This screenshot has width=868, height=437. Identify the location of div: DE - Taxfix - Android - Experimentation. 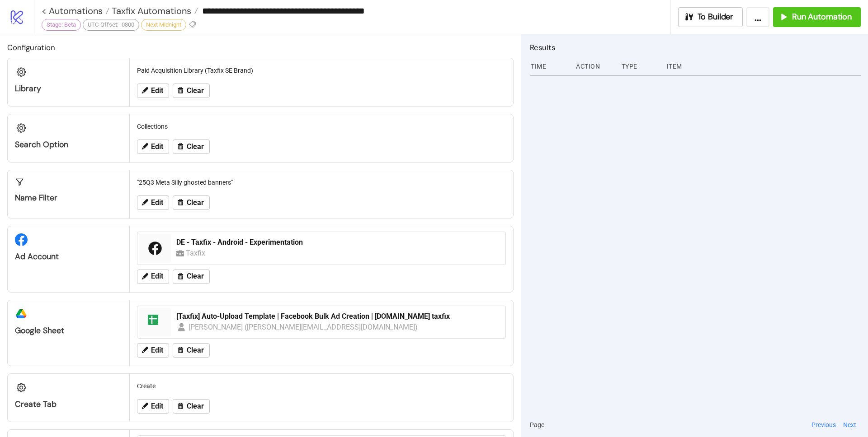
(338, 242).